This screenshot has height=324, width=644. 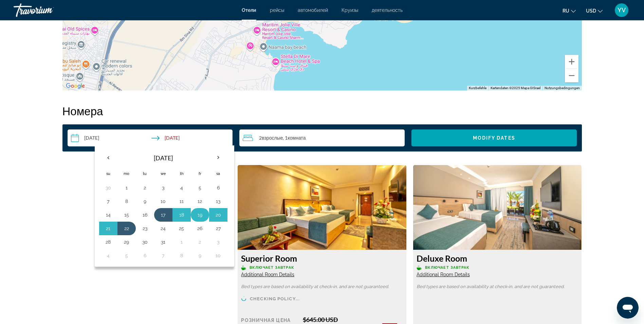 I want to click on button: Day 26, so click(x=200, y=228).